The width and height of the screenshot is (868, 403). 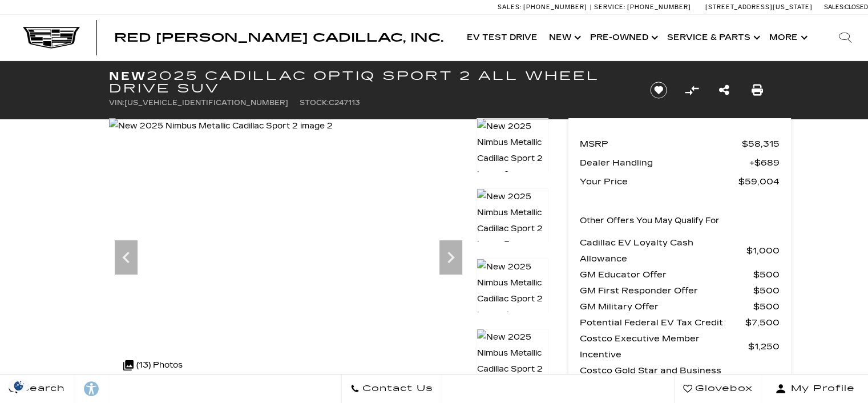 What do you see at coordinates (787, 37) in the screenshot?
I see `button: More` at bounding box center [787, 37].